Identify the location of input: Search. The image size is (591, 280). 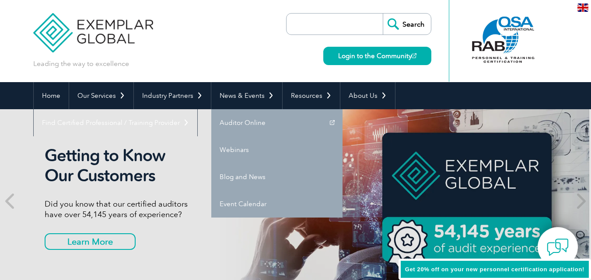
(406, 24).